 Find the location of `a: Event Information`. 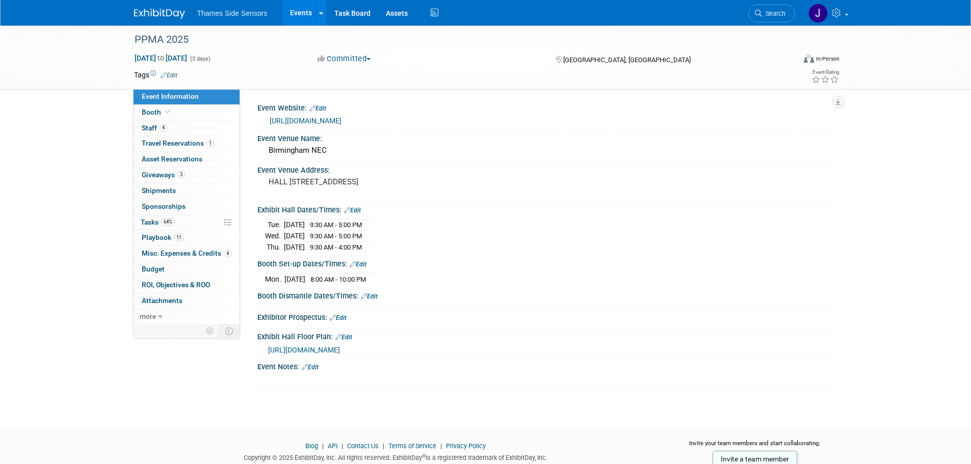

a: Event Information is located at coordinates (187, 97).